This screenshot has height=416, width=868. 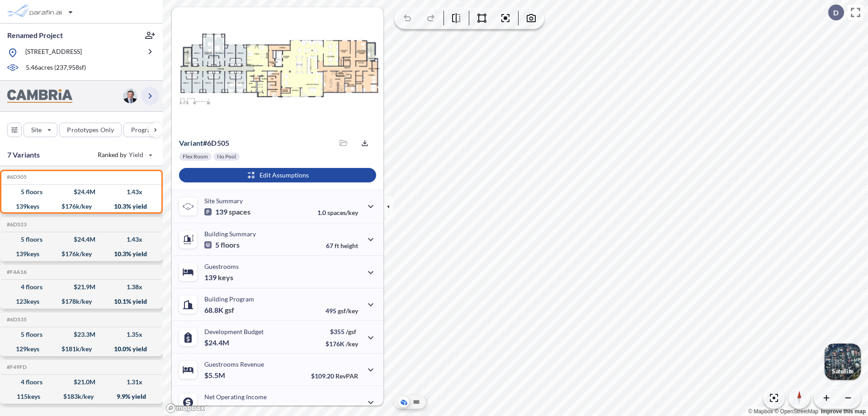 What do you see at coordinates (234, 364) in the screenshot?
I see `p: Guestrooms Revenue` at bounding box center [234, 364].